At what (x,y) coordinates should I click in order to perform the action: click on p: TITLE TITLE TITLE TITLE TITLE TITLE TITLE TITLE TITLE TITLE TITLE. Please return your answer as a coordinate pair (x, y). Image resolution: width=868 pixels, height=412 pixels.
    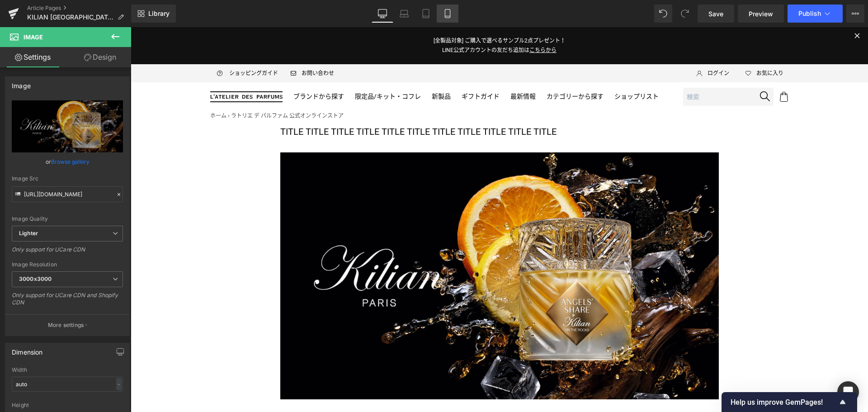
    Looking at the image, I should click on (369, 104).